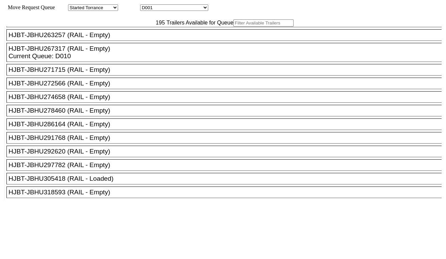 The width and height of the screenshot is (446, 259). What do you see at coordinates (227, 151) in the screenshot?
I see `div: HJBT-JBHU292620 (RAIL - Empty)` at bounding box center [227, 151].